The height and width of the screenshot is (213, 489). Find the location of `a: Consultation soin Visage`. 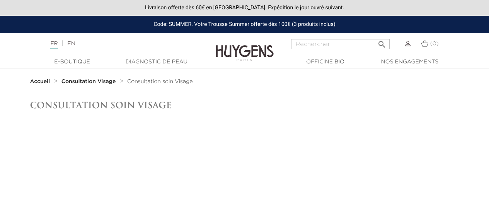

a: Consultation soin Visage is located at coordinates (160, 82).